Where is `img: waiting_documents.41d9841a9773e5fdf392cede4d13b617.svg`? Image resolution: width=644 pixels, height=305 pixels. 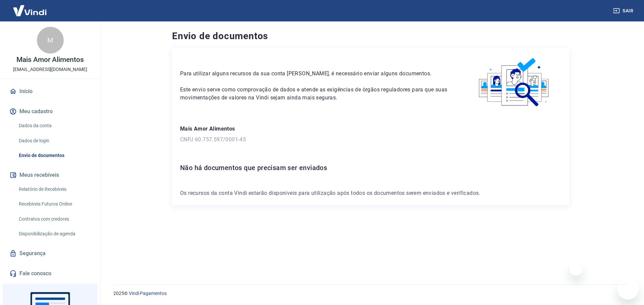 img: waiting_documents.41d9841a9773e5fdf392cede4d13b617.svg is located at coordinates (514, 82).